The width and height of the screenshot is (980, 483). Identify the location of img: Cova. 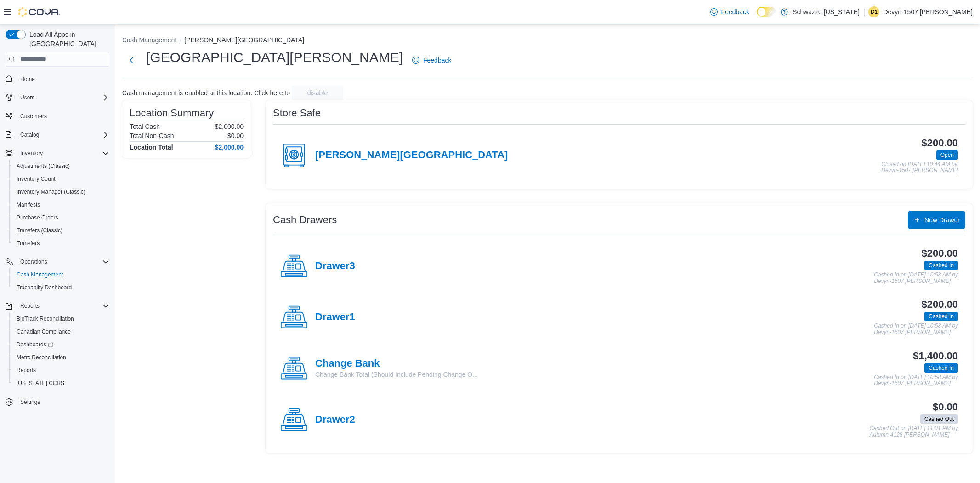
(39, 12).